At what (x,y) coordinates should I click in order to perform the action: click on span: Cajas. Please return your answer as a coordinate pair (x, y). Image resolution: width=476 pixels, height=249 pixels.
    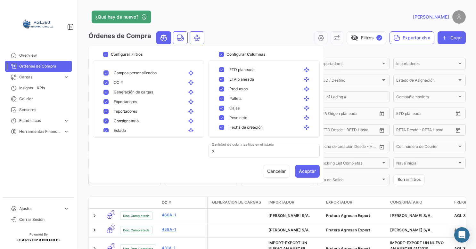
    Looking at the image, I should click on (234, 108).